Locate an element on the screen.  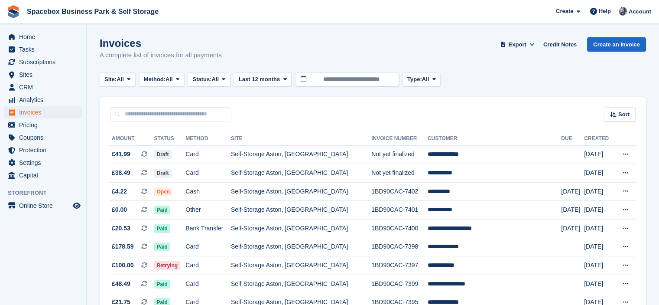
span: Sites is located at coordinates (45, 75).